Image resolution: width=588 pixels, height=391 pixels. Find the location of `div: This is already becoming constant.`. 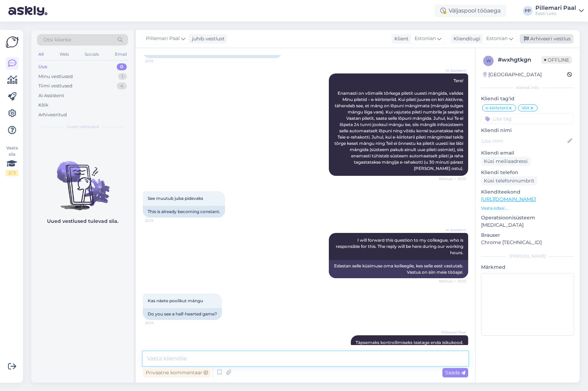

div: This is already becoming constant. is located at coordinates (184, 212).